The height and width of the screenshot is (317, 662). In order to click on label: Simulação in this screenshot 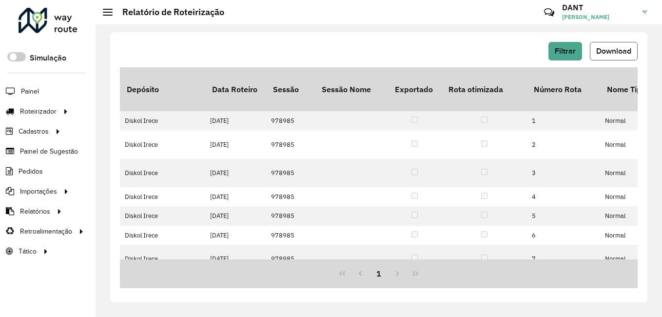, I will do `click(48, 58)`.